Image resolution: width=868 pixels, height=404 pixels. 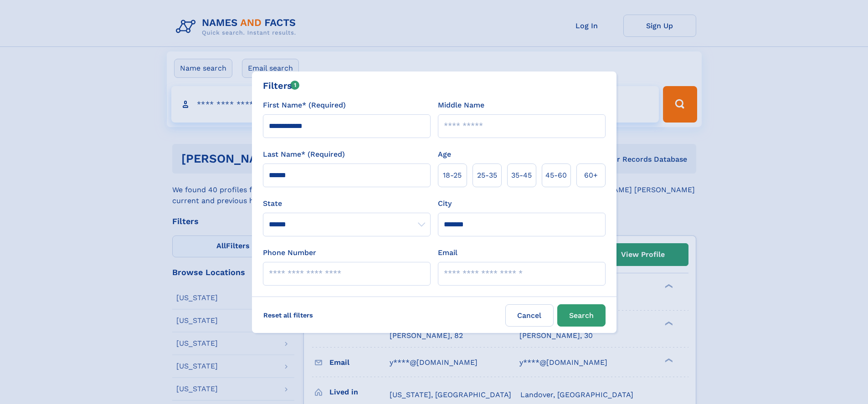 What do you see at coordinates (487, 175) in the screenshot?
I see `span: 25‑35` at bounding box center [487, 175].